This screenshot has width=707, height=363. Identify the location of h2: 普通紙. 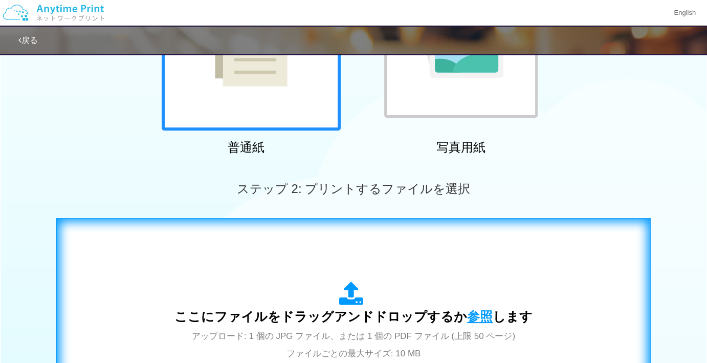
(246, 147).